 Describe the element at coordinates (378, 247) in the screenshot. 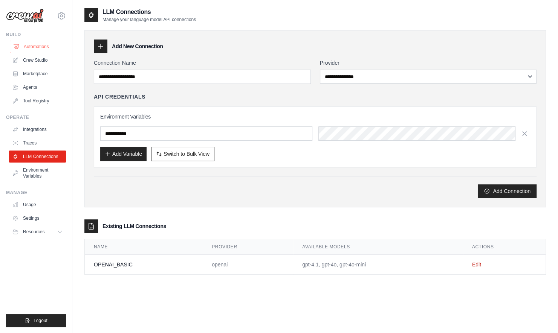

I see `th: Available Models` at that location.